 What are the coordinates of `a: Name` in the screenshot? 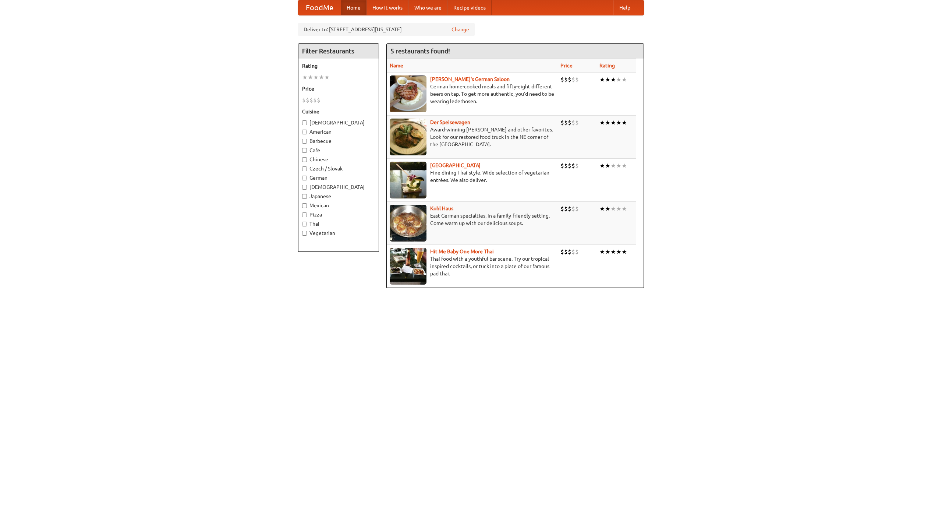 It's located at (396, 66).